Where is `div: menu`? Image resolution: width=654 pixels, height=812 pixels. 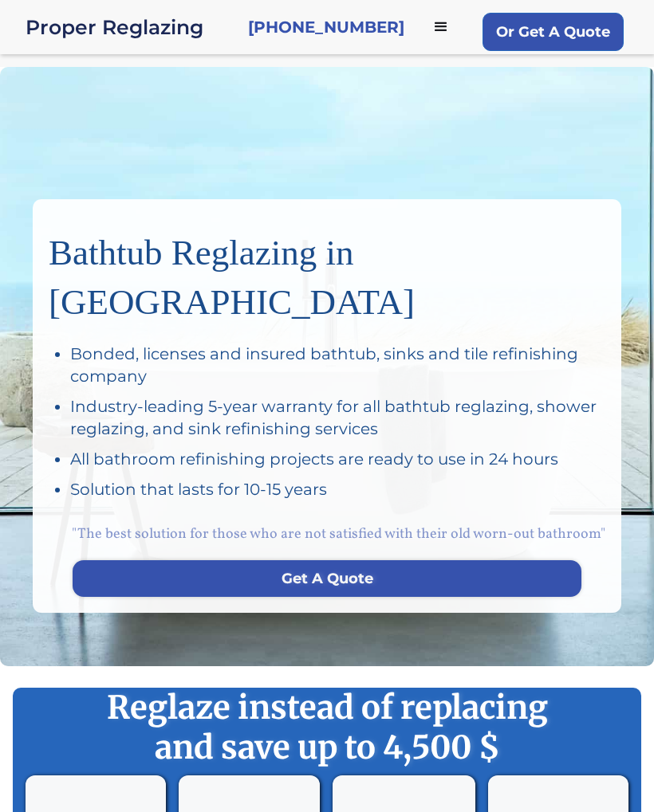 div: menu is located at coordinates (441, 27).